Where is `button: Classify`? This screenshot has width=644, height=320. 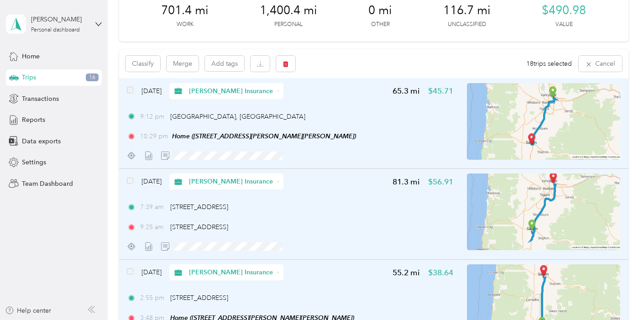
button: Classify is located at coordinates (143, 63).